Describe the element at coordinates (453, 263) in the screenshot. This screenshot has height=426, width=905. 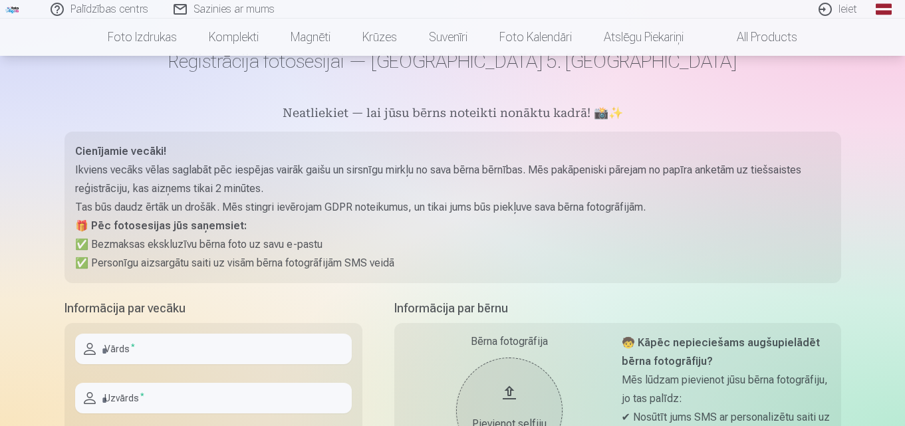
I see `p: ✅ Personīgu aizsargātu saiti uz visām bērna fotogrāfijām SMS veidā` at that location.